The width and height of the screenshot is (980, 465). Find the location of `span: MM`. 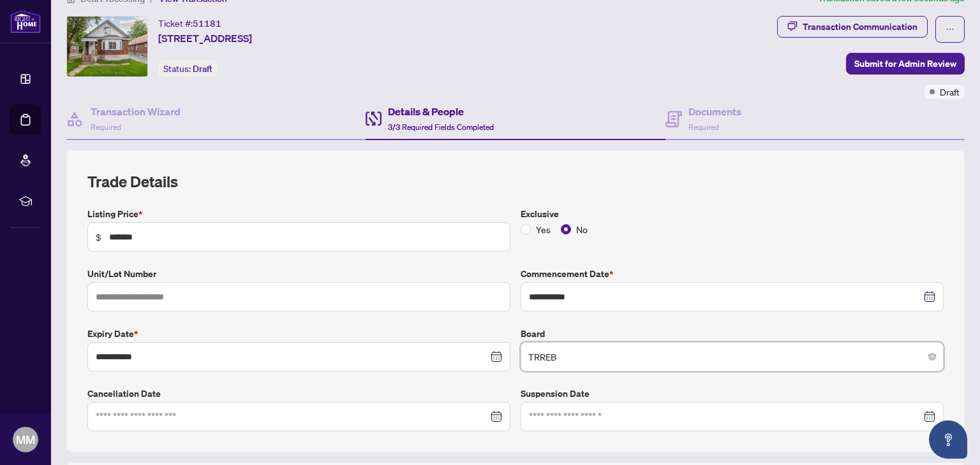

span: MM is located at coordinates (25, 440).